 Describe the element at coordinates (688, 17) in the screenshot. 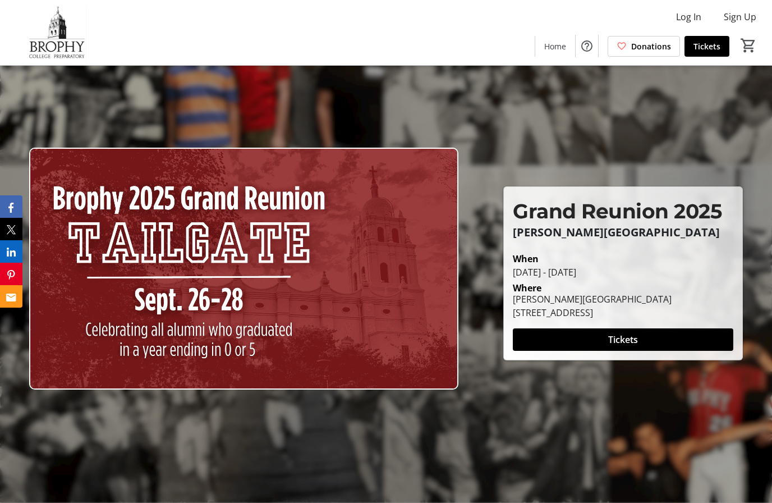

I see `span: Log In` at that location.